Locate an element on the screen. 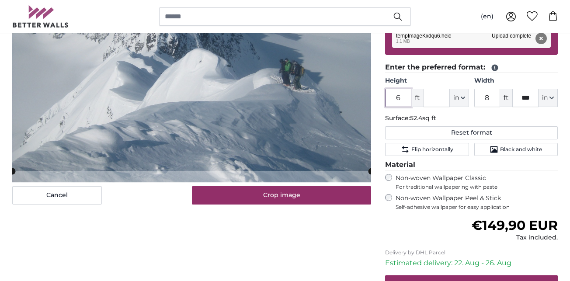  div: Tax included. is located at coordinates (515, 238).